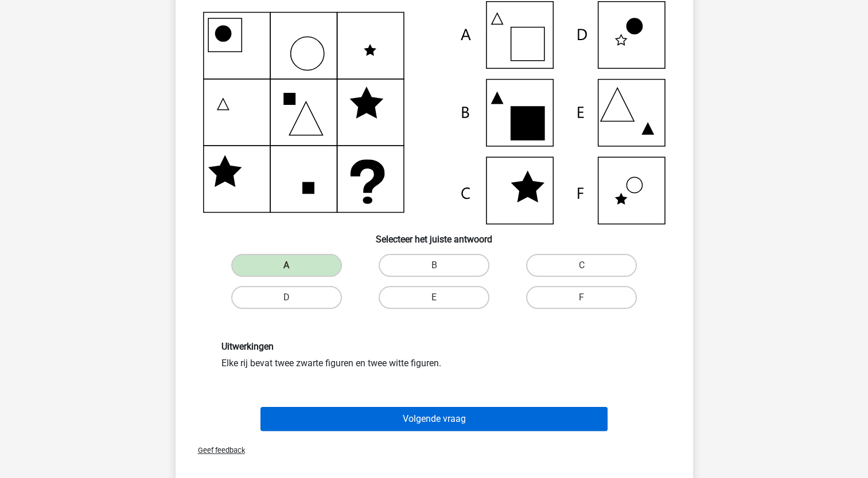  What do you see at coordinates (217, 450) in the screenshot?
I see `span: Geef feedback` at bounding box center [217, 450].